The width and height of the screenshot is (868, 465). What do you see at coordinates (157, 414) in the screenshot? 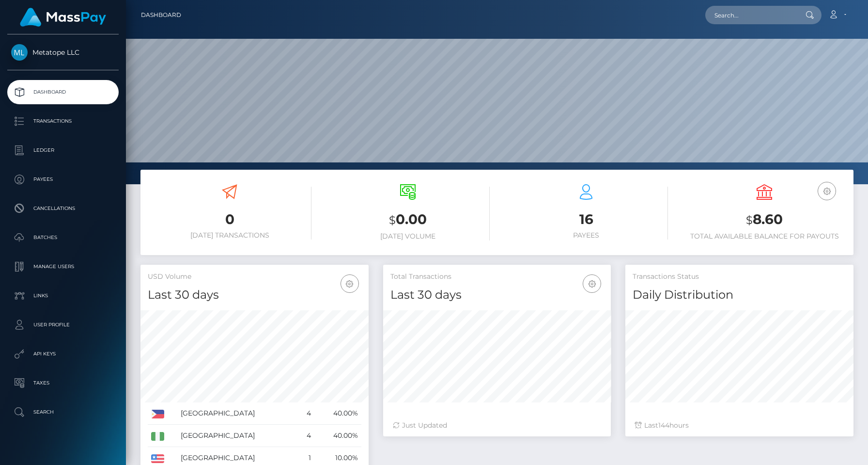
I see `img: PH.png` at bounding box center [157, 414].